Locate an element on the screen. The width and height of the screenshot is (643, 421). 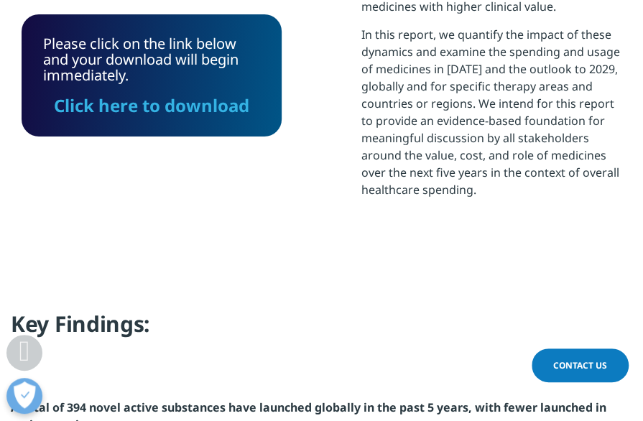
span: Contact Us is located at coordinates (580, 365).